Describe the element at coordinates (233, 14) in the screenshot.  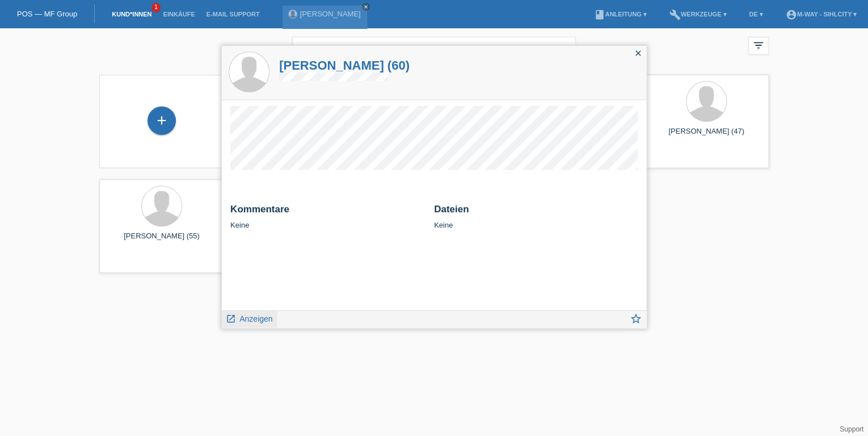
I see `a: E-Mail Support` at that location.